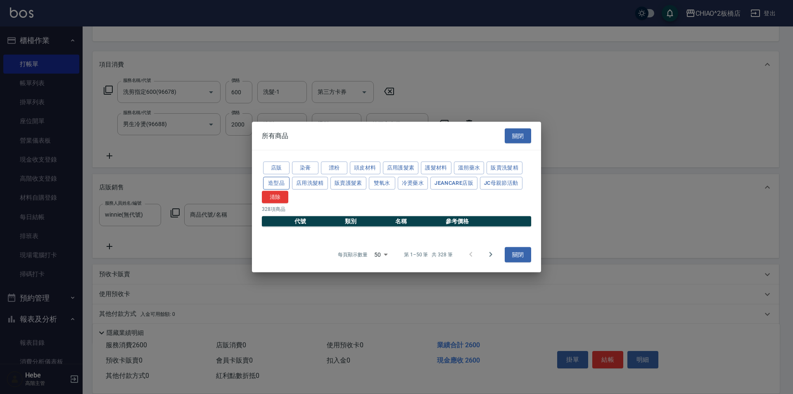 This screenshot has width=793, height=394. I want to click on button: 雙氧水, so click(382, 183).